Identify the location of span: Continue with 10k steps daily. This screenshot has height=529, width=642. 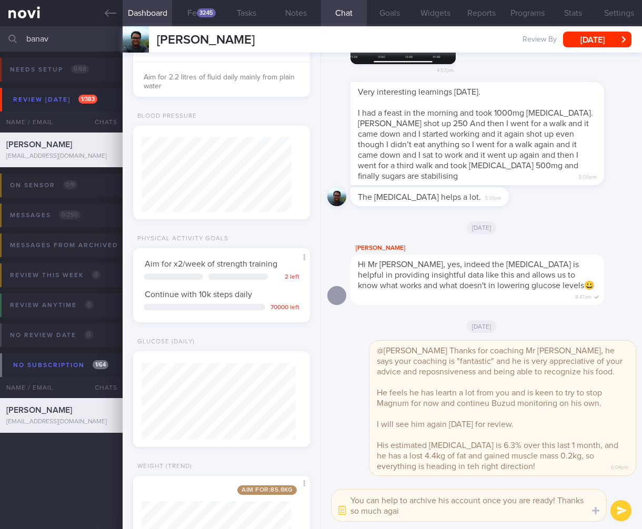
(198, 294).